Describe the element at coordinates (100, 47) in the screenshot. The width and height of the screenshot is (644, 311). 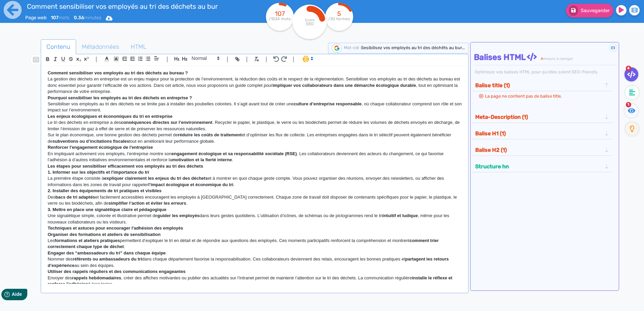
I see `a: Métadonnées` at that location.